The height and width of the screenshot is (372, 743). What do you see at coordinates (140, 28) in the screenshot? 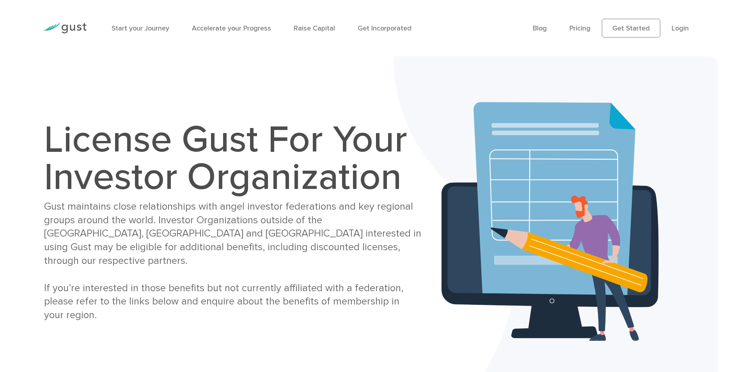
I see `a: Start your Journey` at bounding box center [140, 28].